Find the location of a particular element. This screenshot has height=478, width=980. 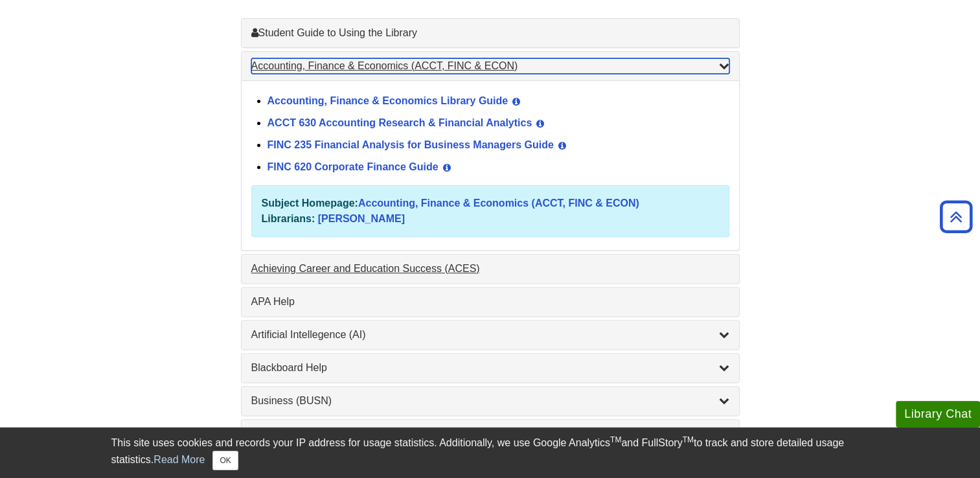

a: Back to Top is located at coordinates (957, 216).